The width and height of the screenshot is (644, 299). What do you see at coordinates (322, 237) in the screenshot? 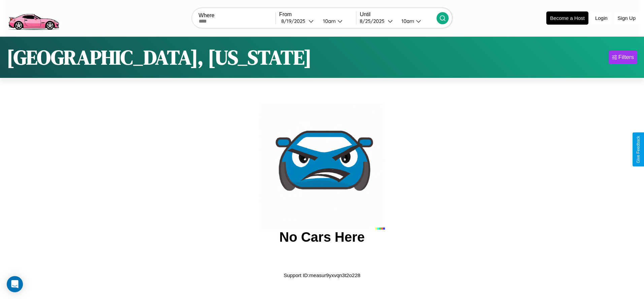
I see `h2: No Cars Here` at bounding box center [322, 237].